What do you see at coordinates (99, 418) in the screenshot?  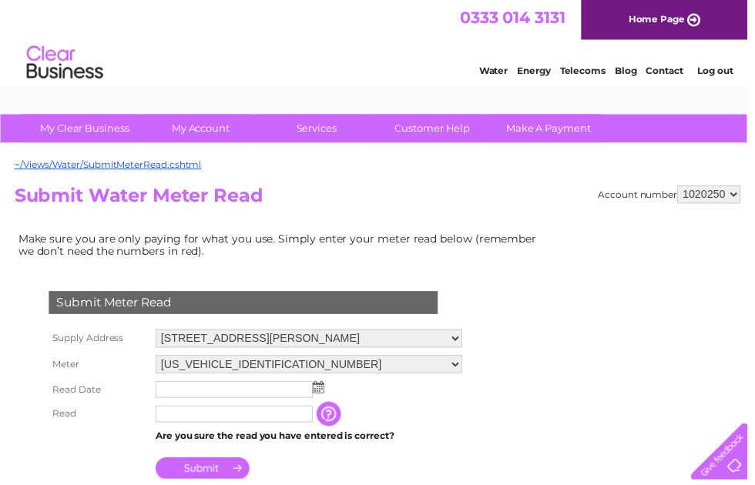 I see `th: Read` at bounding box center [99, 418].